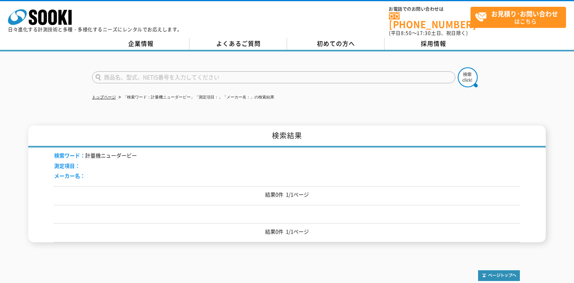 The height and width of the screenshot is (283, 574). Describe the element at coordinates (95, 29) in the screenshot. I see `p: 日々進化する計測技術と多種・多様化するニーズにレンタルでお応えします。` at that location.